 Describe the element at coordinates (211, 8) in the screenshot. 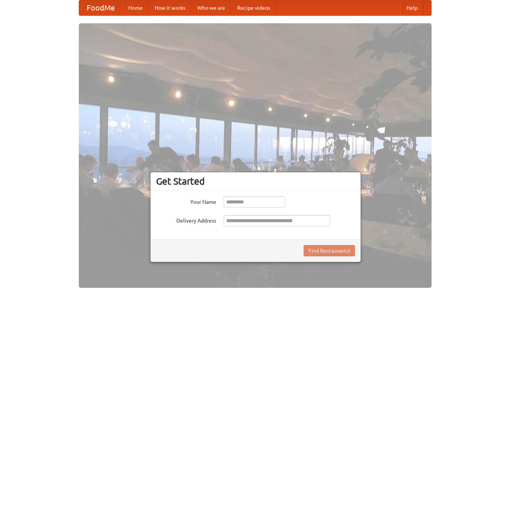

I see `a: Who we are` at that location.